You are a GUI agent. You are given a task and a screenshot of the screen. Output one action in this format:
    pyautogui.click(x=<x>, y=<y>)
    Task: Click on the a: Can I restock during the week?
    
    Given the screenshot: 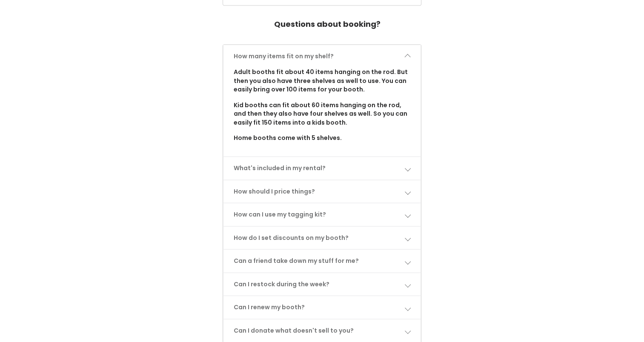 What is the action you would take?
    pyautogui.click(x=322, y=284)
    